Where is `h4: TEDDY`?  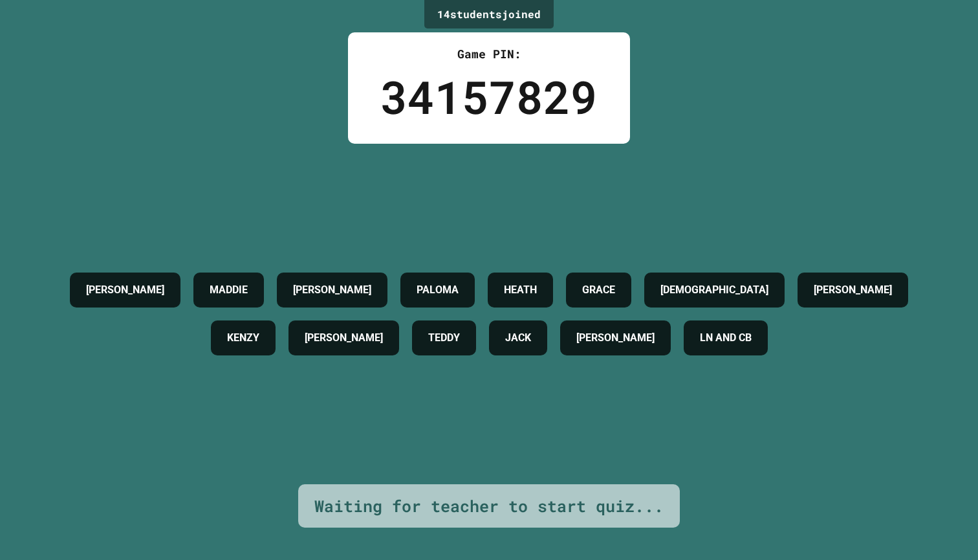
h4: TEDDY is located at coordinates (444, 337).